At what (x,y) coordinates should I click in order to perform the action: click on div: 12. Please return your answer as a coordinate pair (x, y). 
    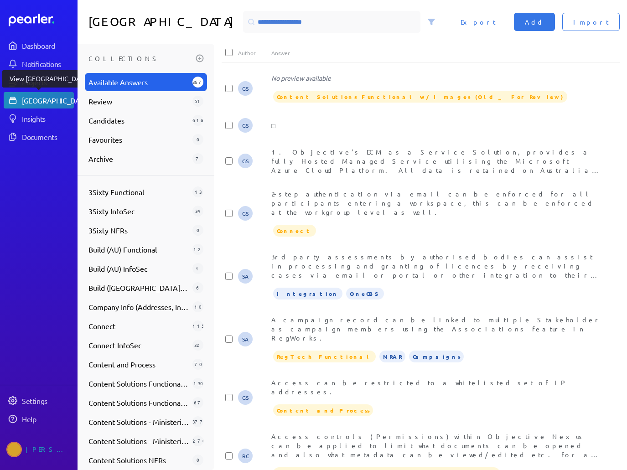
    Looking at the image, I should click on (198, 250).